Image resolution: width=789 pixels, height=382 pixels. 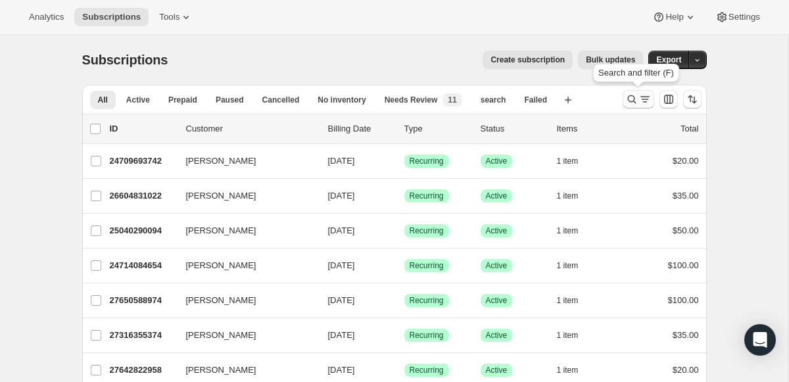 I want to click on button: Tools, so click(x=176, y=17).